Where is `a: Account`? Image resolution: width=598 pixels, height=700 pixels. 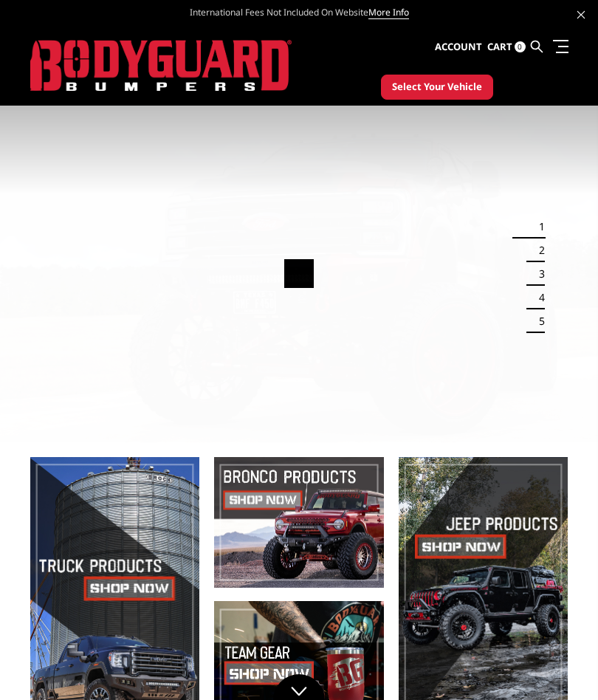 a: Account is located at coordinates (459, 47).